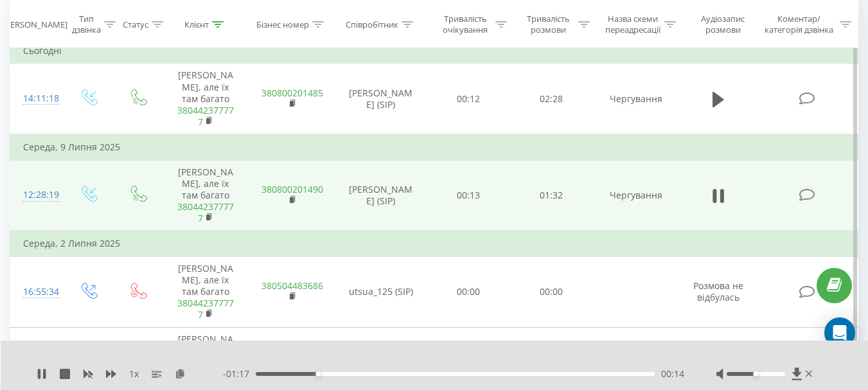  Describe the element at coordinates (136, 24) in the screenshot. I see `div: Статус` at that location.